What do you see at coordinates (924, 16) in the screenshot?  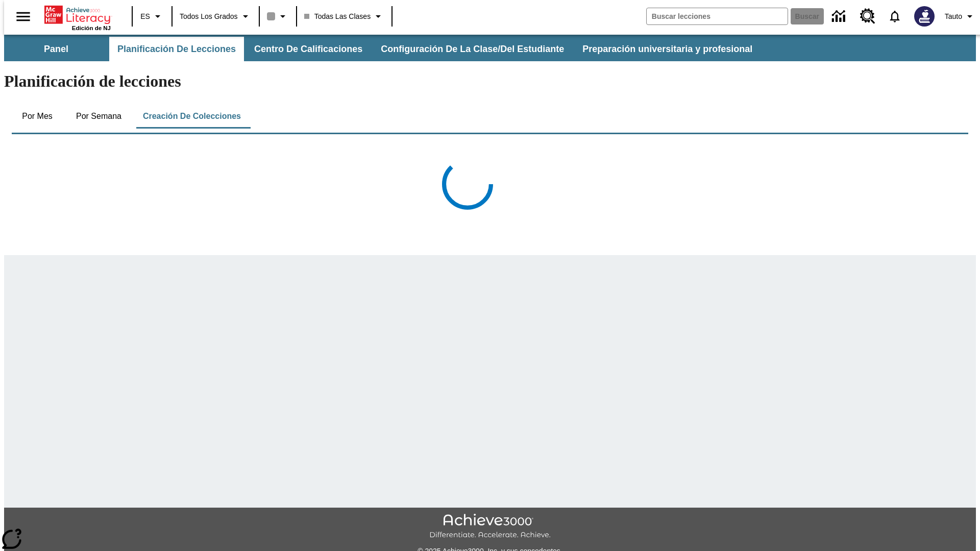 I see `button: Escoja un nuevo avatar` at bounding box center [924, 16].